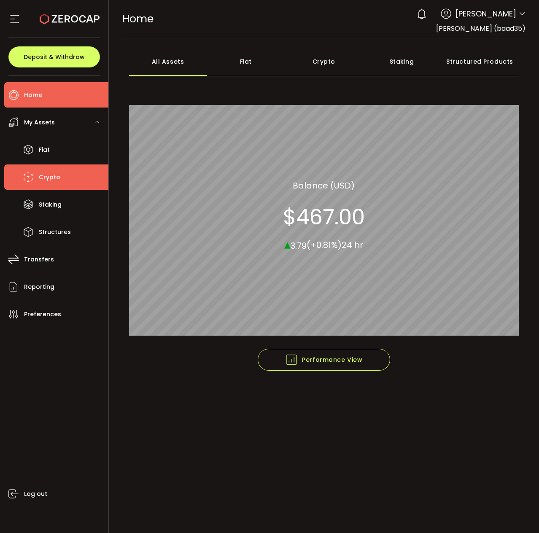  Describe the element at coordinates (168, 62) in the screenshot. I see `div: All Assets` at that location.